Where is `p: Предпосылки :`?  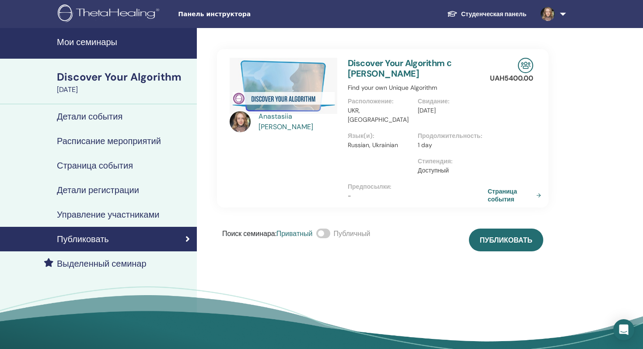
p: Предпосылки : is located at coordinates (418, 186).